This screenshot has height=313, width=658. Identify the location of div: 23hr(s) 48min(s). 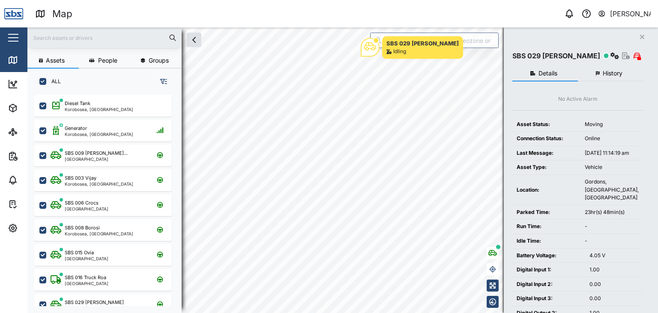
(612, 212).